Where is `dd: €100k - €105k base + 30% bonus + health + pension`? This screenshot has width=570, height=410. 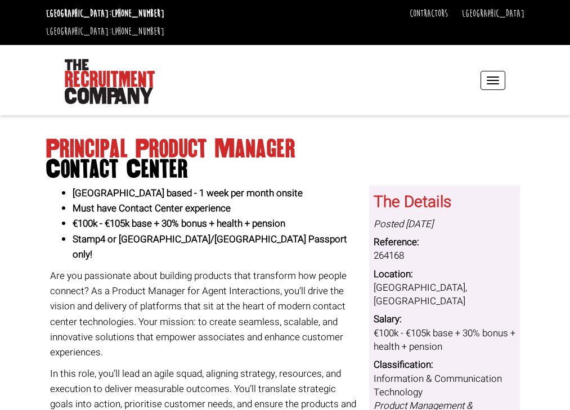
dd: €100k - €105k base + 30% bonus + health + pension is located at coordinates (445, 341).